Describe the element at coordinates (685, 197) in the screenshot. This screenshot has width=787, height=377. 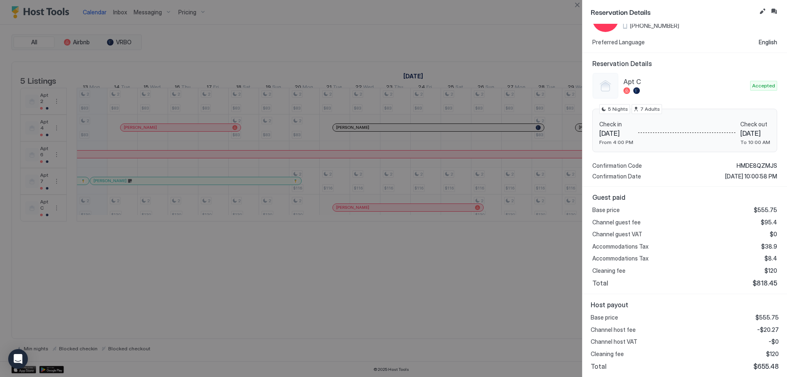
I see `span: Guest paid` at that location.